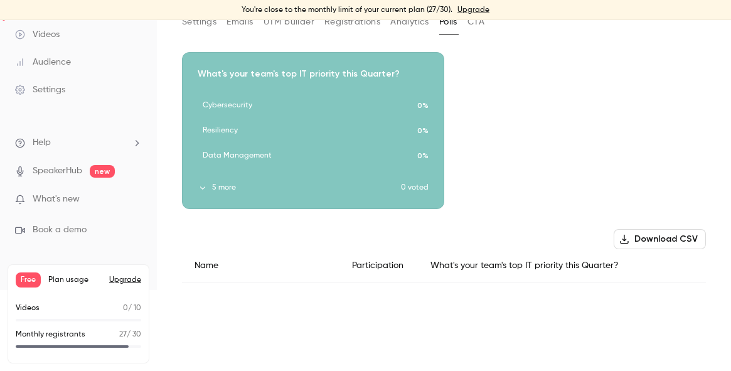 Image resolution: width=731 pixels, height=371 pixels. What do you see at coordinates (75, 280) in the screenshot?
I see `span: Plan usage` at bounding box center [75, 280].